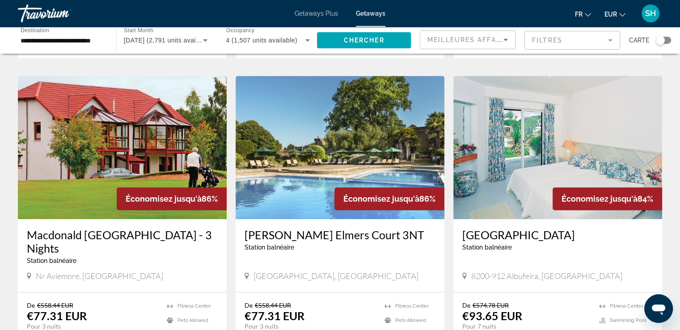  I want to click on p: €93.65 EUR, so click(492, 316).